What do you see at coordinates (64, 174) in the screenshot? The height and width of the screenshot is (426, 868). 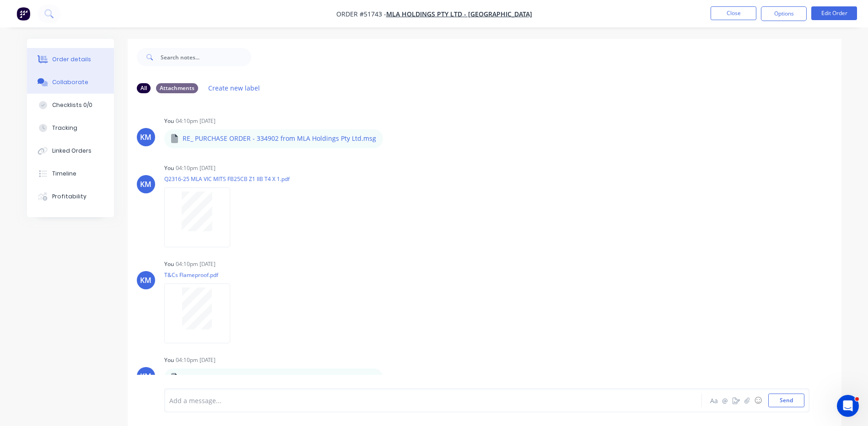 I see `div: Timeline` at bounding box center [64, 174].